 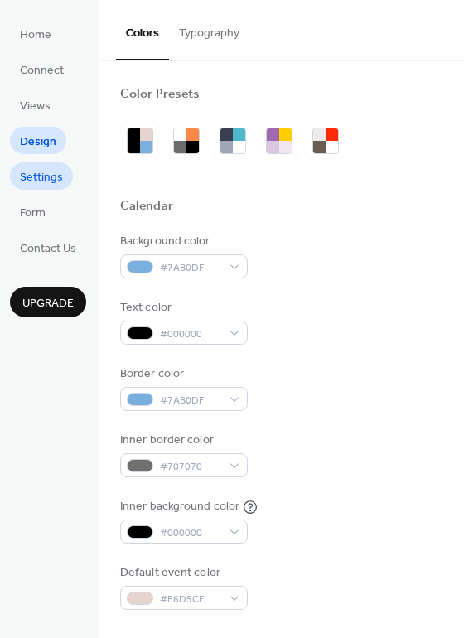 I want to click on span: #E6D5CE, so click(x=191, y=599).